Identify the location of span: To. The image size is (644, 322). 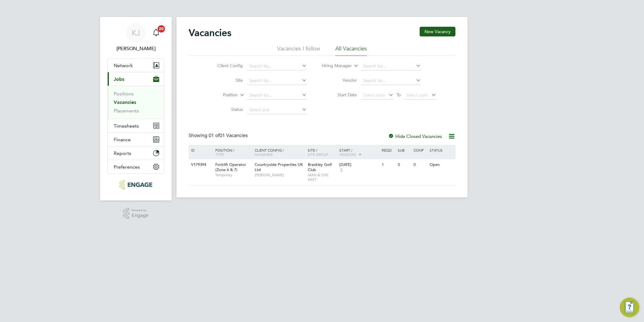
(399, 95).